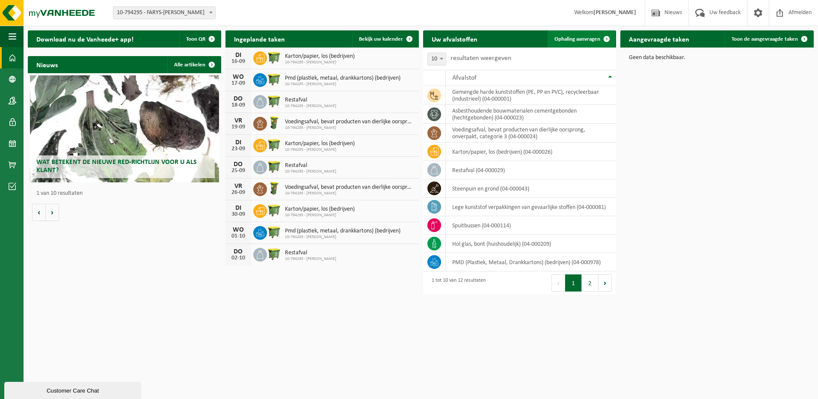 This screenshot has width=818, height=399. I want to click on p: Geen data beschikbaar., so click(717, 58).